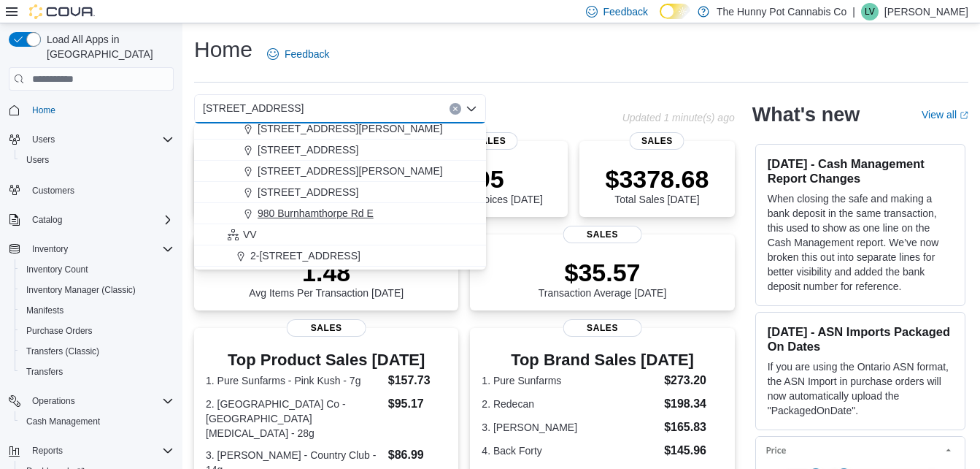 This screenshot has width=980, height=469. I want to click on button: VV, so click(340, 235).